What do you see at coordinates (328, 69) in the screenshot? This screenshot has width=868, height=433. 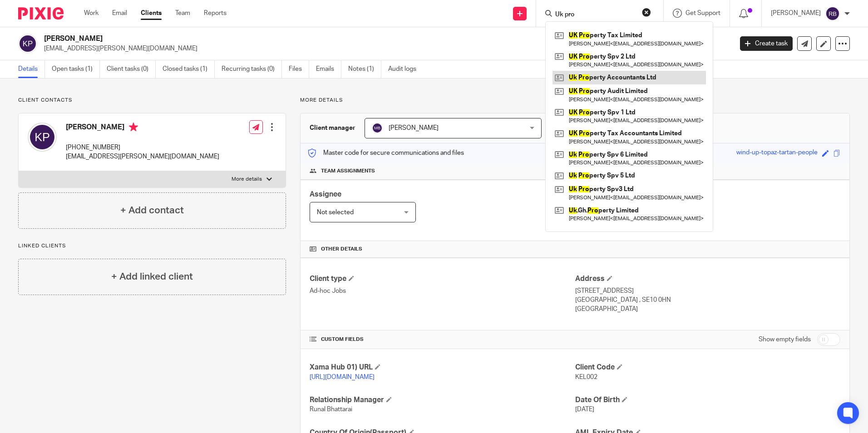 I see `a: Emails` at bounding box center [328, 69].